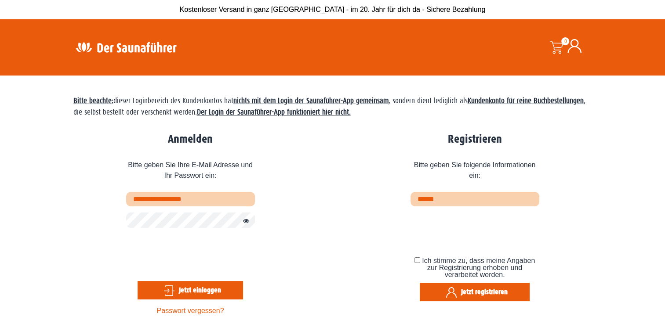  I want to click on a: Passwort vergessen?, so click(190, 311).